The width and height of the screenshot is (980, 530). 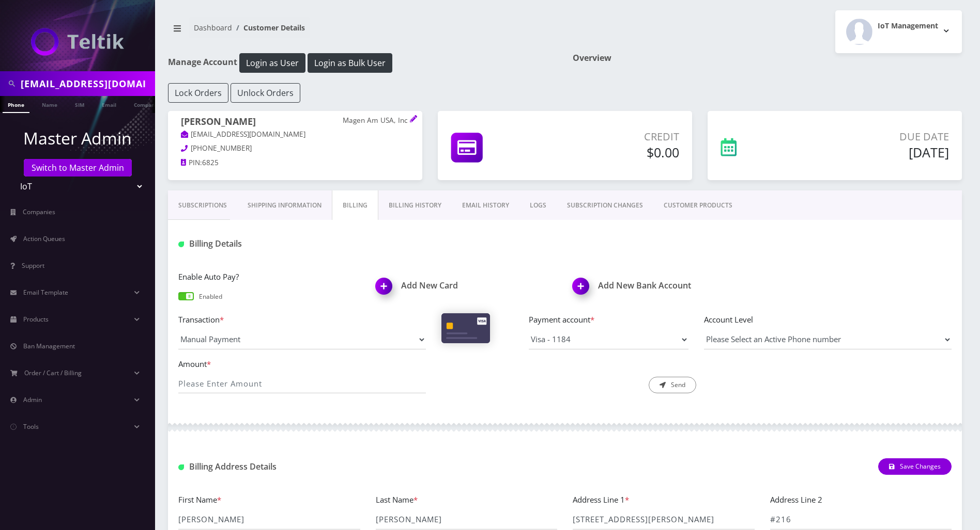 What do you see at coordinates (302, 383) in the screenshot?
I see `input: Please Enter Amount` at bounding box center [302, 383].